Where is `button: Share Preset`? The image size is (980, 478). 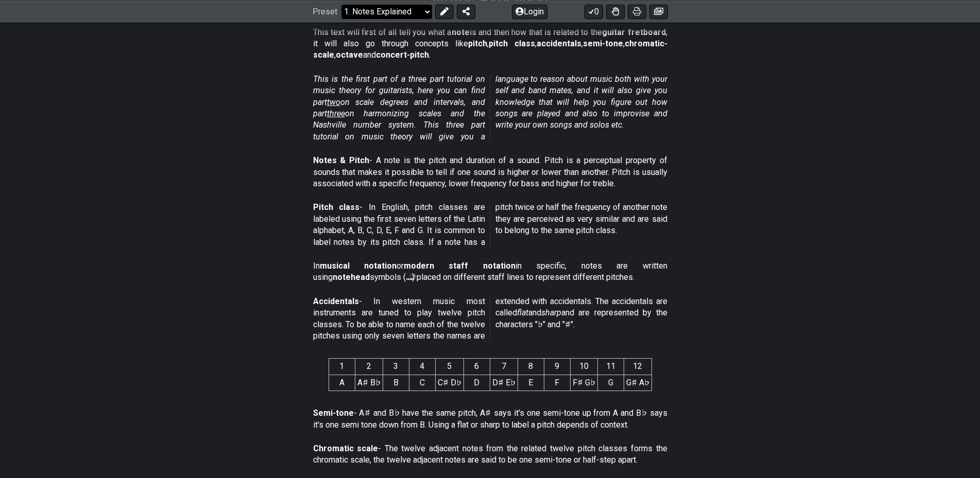
button: Share Preset is located at coordinates (466, 11).